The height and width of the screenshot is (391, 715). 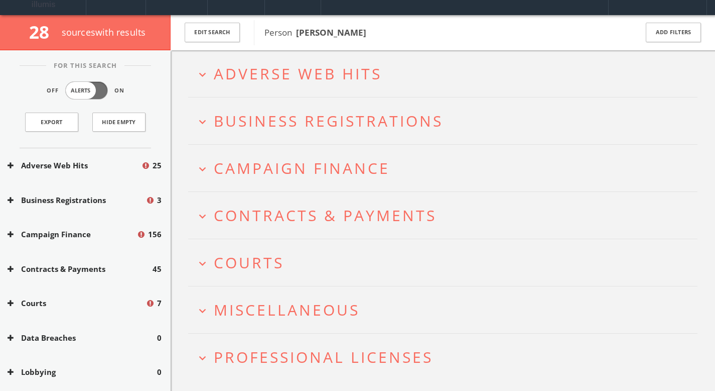 What do you see at coordinates (72, 234) in the screenshot?
I see `button: Campaign Finance` at bounding box center [72, 234].